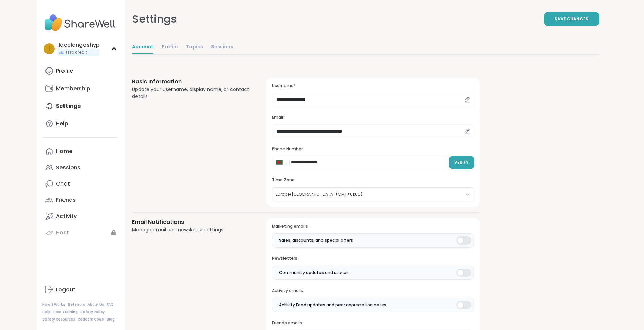  What do you see at coordinates (96, 305) in the screenshot?
I see `a: About Us` at bounding box center [96, 305].